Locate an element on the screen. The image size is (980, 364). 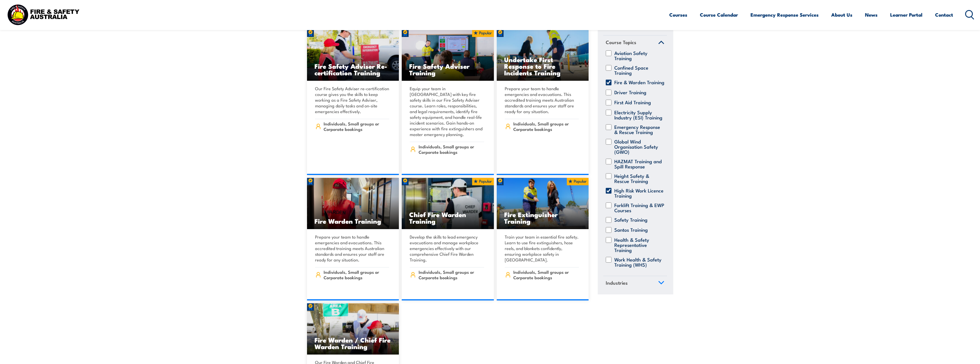
a: Fire Safety Adviser Training is located at coordinates (448, 56).